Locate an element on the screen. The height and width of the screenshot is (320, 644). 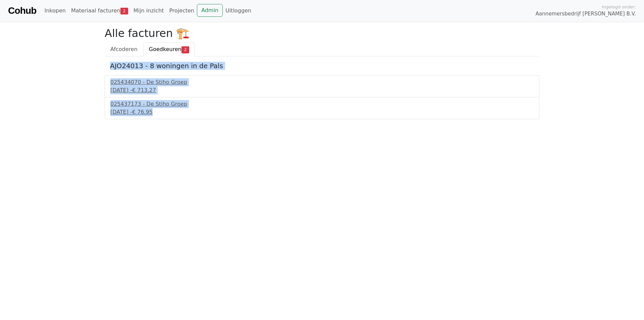
a: Goedkeuren2 is located at coordinates (169, 49).